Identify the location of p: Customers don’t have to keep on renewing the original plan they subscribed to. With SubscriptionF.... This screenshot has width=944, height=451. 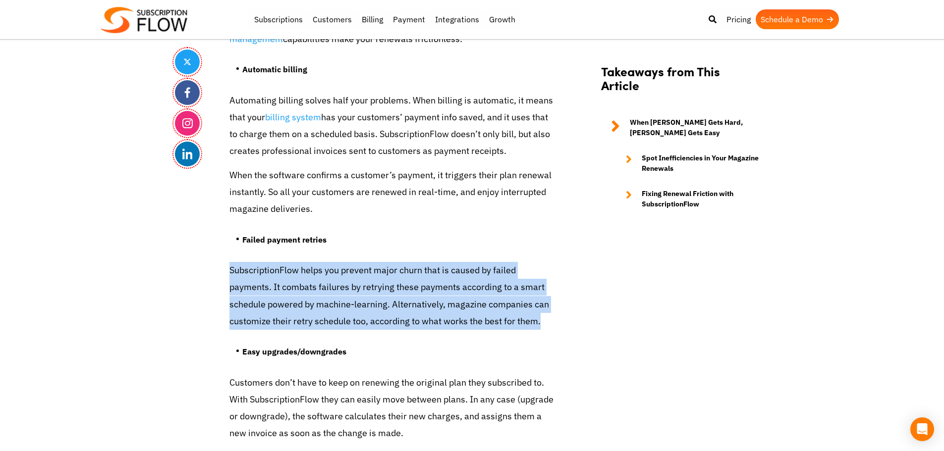
(393, 408).